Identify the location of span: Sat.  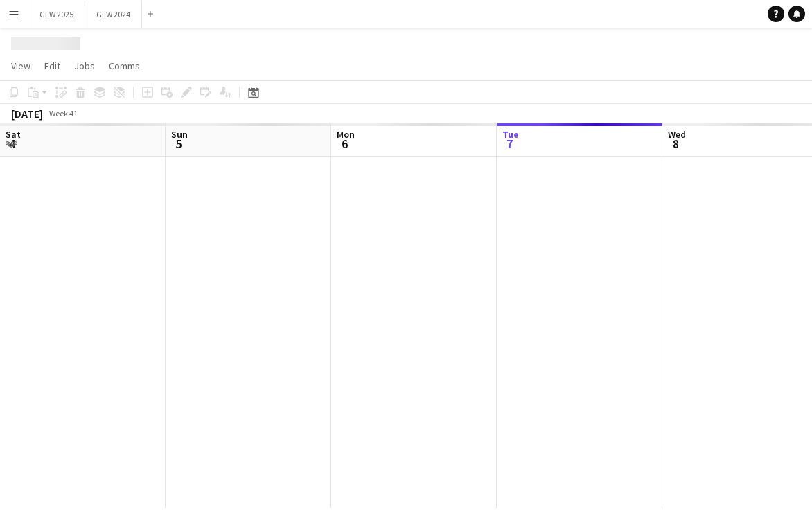
(13, 134).